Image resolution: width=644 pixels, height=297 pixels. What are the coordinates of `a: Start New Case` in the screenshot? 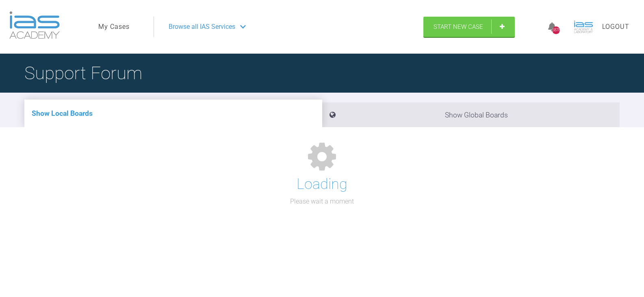 It's located at (469, 27).